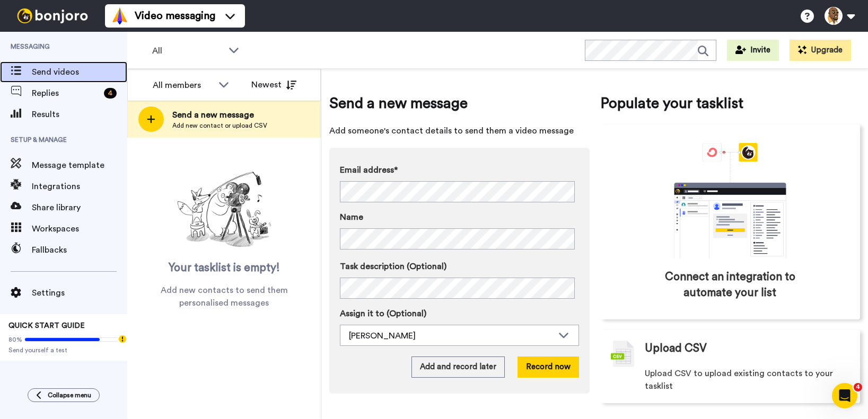 The width and height of the screenshot is (868, 419). Describe the element at coordinates (53, 16) in the screenshot. I see `img: bj-logo-header-white.svg` at that location.